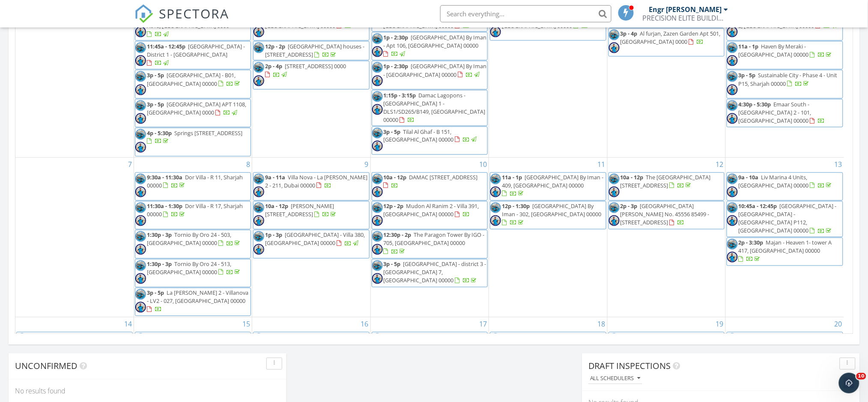 This screenshot has width=868, height=402. I want to click on span: 11a - 1p, so click(512, 177).